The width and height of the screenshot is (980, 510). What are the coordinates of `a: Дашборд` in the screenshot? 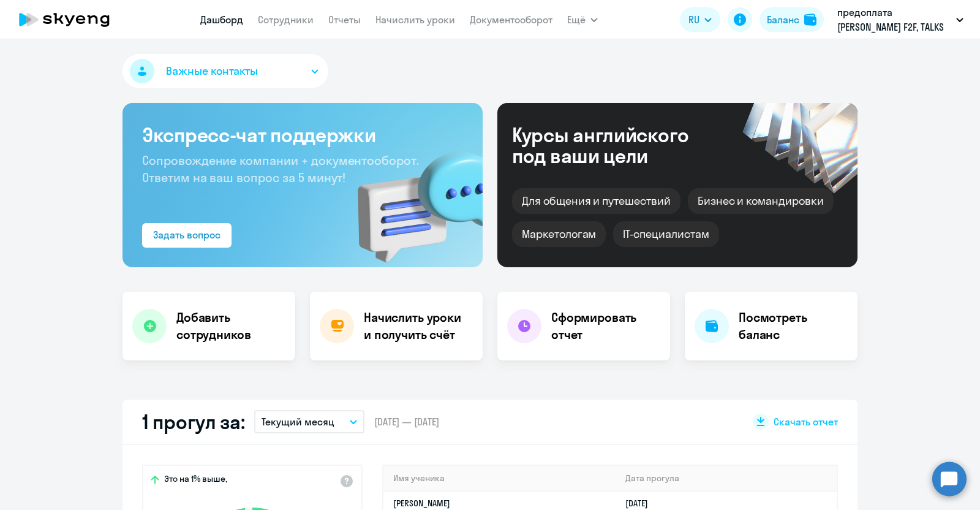 It's located at (222, 20).